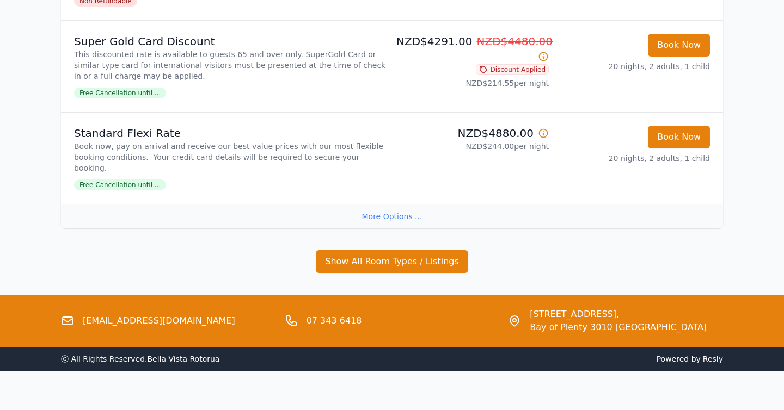 This screenshot has width=784, height=410. Describe the element at coordinates (473, 83) in the screenshot. I see `p: NZD$214.55 per night` at that location.